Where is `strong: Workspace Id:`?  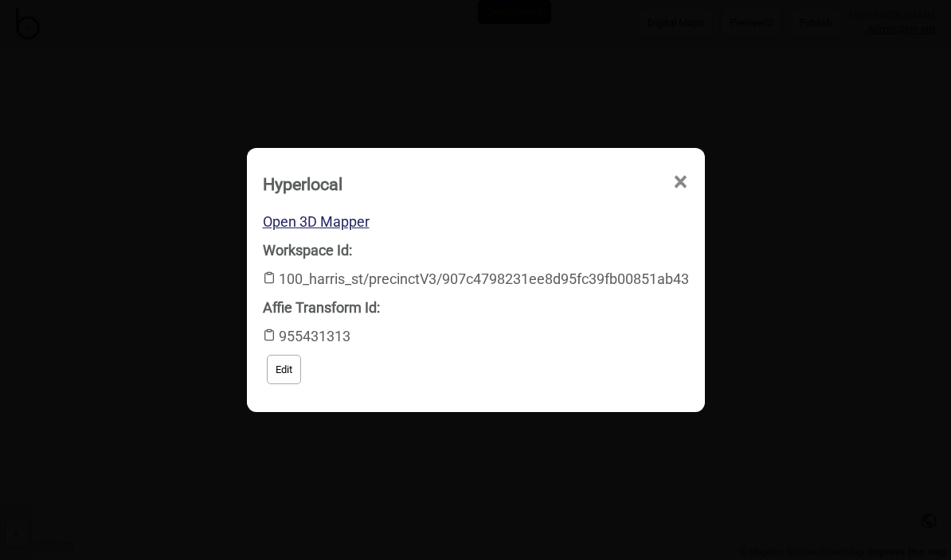
strong: Workspace Id: is located at coordinates (308, 250).